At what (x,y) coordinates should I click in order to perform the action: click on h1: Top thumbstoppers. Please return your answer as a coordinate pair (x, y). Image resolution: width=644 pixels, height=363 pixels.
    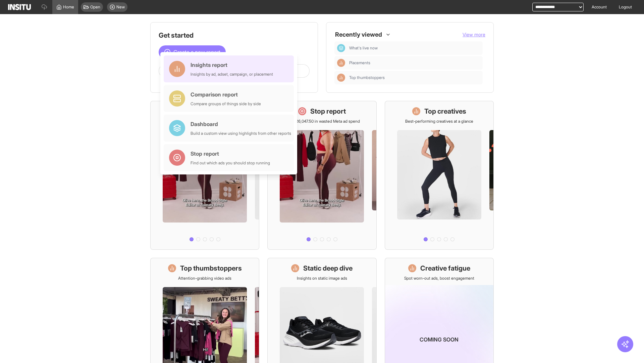
    Looking at the image, I should click on (211, 268).